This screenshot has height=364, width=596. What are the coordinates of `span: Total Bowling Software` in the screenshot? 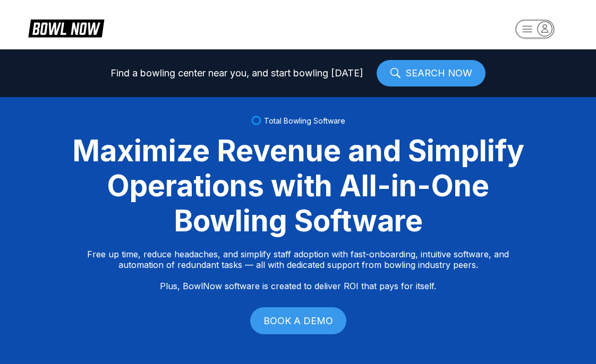 It's located at (305, 120).